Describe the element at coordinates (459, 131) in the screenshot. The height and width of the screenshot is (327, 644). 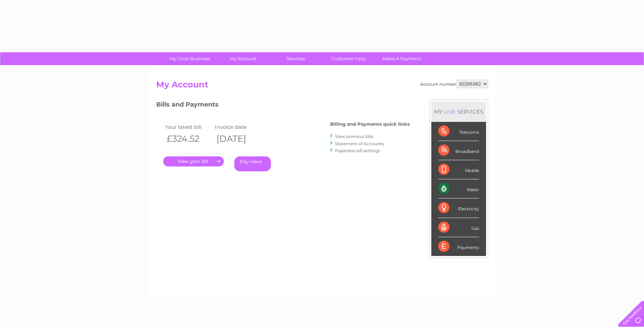
I see `div: Telecoms` at that location.